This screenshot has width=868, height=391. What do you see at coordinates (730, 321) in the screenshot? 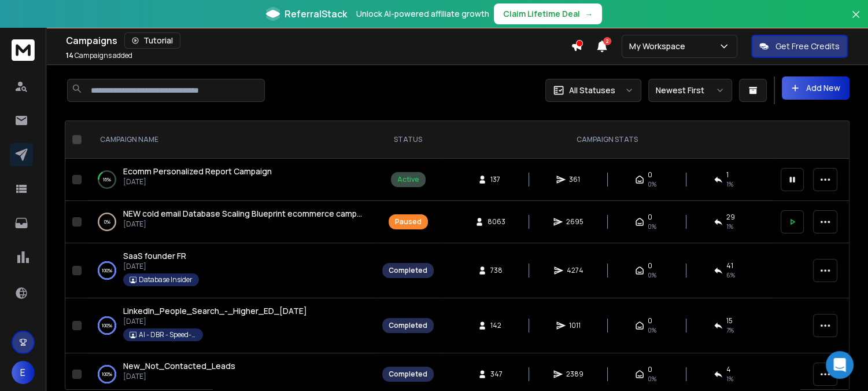
I see `span: 15` at bounding box center [730, 321].